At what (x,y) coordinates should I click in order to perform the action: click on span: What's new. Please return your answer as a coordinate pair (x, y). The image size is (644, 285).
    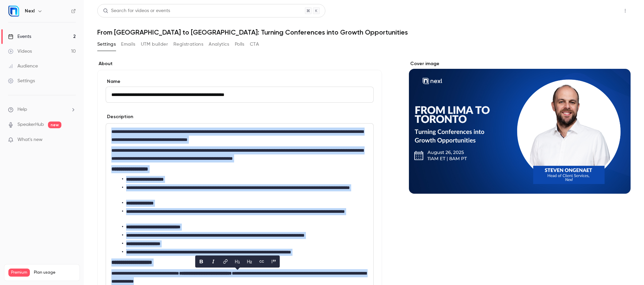
    Looking at the image, I should click on (30, 140).